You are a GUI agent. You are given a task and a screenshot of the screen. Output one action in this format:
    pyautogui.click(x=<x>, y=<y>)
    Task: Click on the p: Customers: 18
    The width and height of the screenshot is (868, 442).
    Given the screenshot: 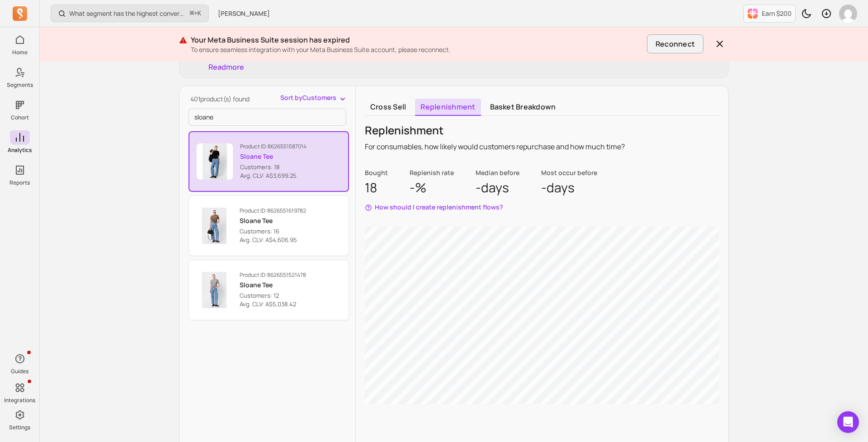 What is the action you would take?
    pyautogui.click(x=273, y=167)
    